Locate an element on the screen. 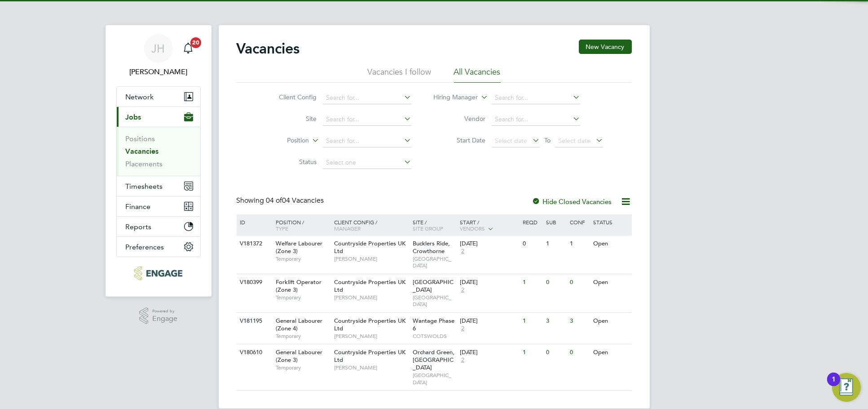 Image resolution: width=868 pixels, height=409 pixels. img: pcrnet-logo-retina.png is located at coordinates (158, 273).